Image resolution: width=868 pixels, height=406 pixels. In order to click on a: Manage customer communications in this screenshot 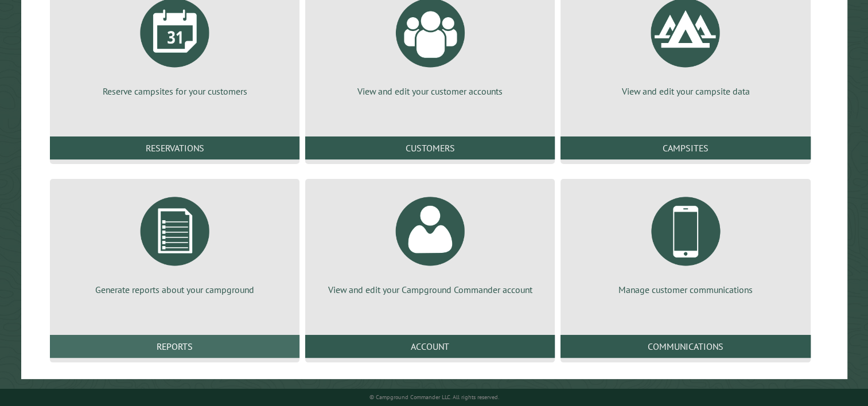, I will do `click(685, 242)`.